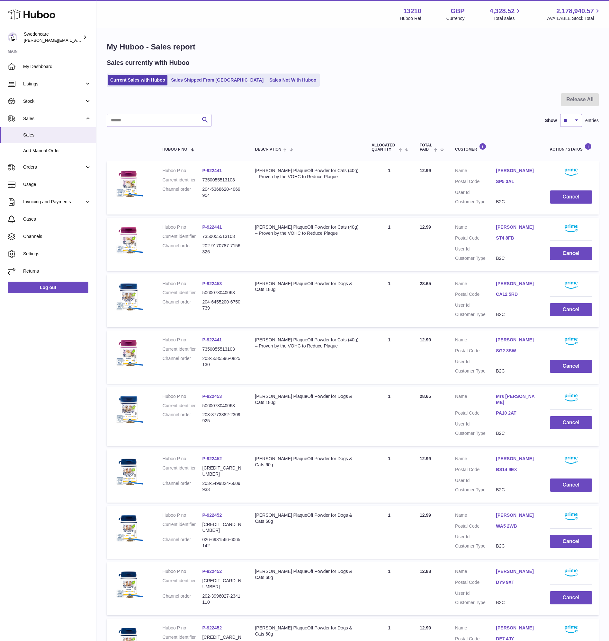 This screenshot has width=609, height=641. Describe the element at coordinates (54, 101) in the screenshot. I see `span: Stock` at that location.